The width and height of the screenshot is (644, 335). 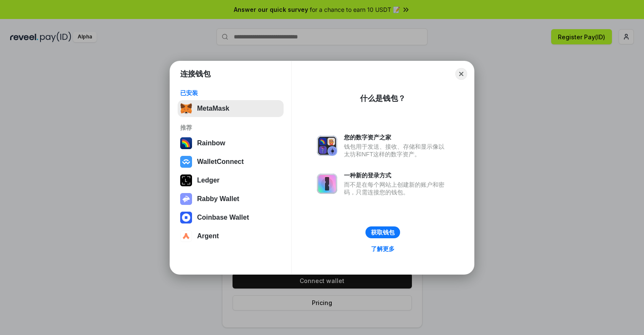 What do you see at coordinates (231, 180) in the screenshot?
I see `button: Ledger` at bounding box center [231, 180].